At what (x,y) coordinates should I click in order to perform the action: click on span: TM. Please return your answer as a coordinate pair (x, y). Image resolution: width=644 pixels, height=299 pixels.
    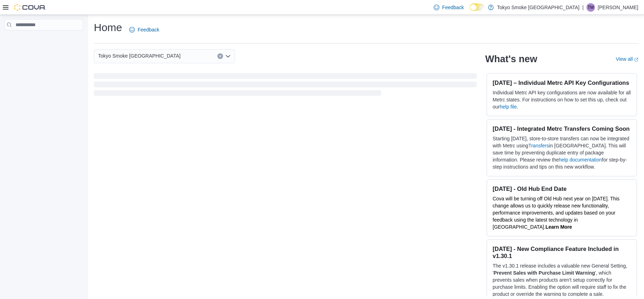
    Looking at the image, I should click on (590, 8).